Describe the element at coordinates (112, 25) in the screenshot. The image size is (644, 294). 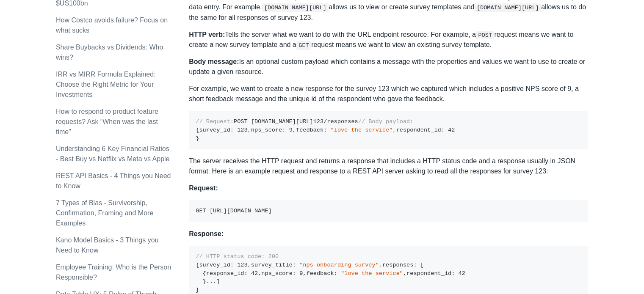
I see `a: How Costco avoids failure? Focus on what sucks` at that location.